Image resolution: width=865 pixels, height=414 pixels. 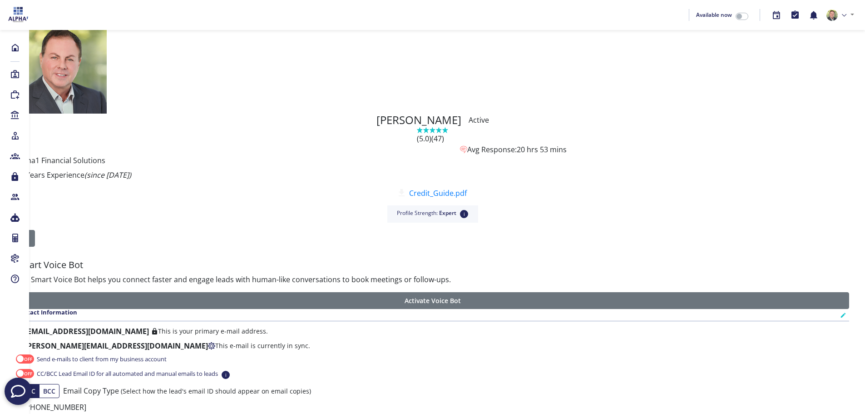 What do you see at coordinates (432, 193) in the screenshot?
I see `a: Credit_Guide.pdf` at bounding box center [432, 193].